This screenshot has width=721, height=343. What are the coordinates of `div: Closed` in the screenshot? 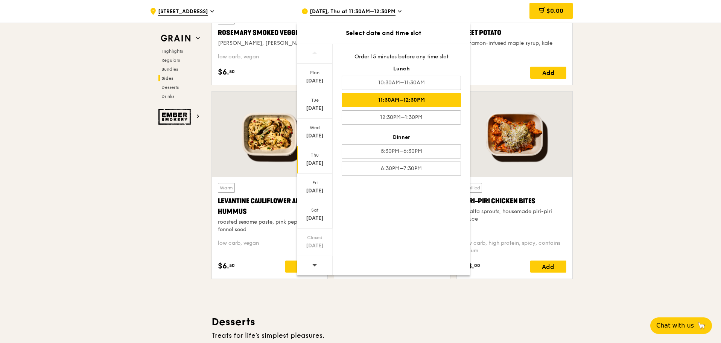 It's located at (314, 237).